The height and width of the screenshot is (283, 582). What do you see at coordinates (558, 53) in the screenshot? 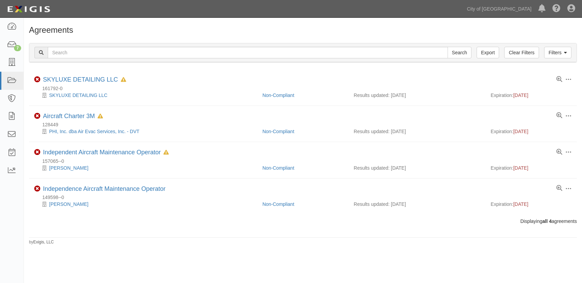
I see `a: Filters` at bounding box center [558, 53].